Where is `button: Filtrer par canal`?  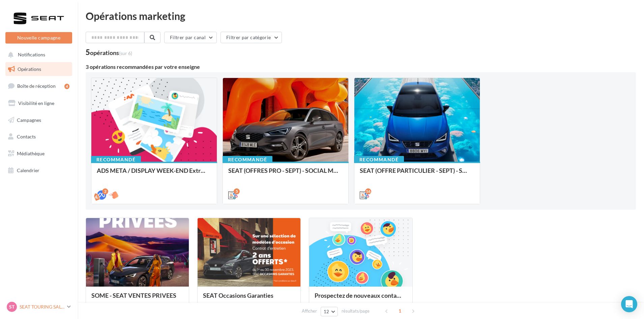 button: Filtrer par canal is located at coordinates (190, 37).